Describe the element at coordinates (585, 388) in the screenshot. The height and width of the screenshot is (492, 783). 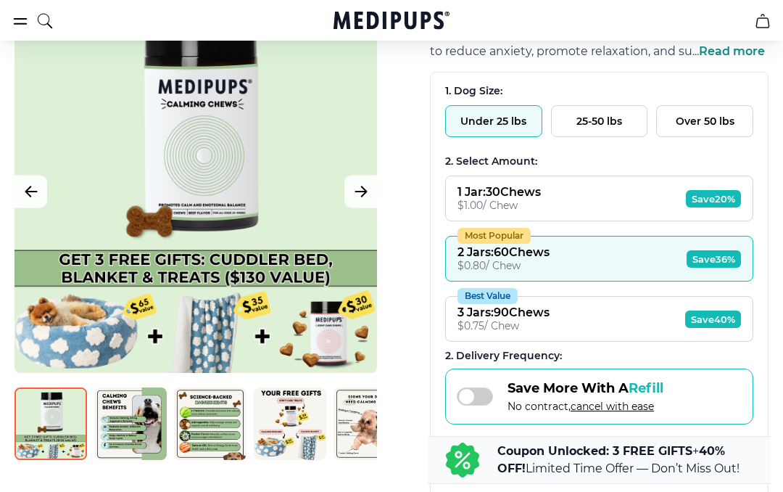
I see `span: Save More With A` at that location.